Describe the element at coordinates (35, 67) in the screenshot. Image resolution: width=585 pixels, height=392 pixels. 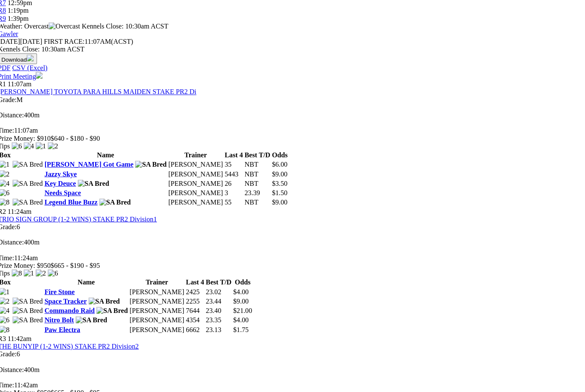
I see `a: CSV (Excel)` at that location.